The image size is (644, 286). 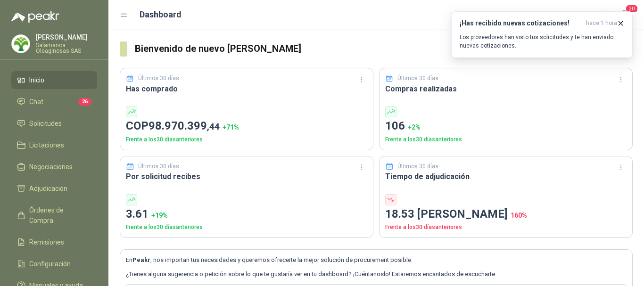 What do you see at coordinates (54, 216) in the screenshot?
I see `a: Órdenes de Compra` at bounding box center [54, 216].